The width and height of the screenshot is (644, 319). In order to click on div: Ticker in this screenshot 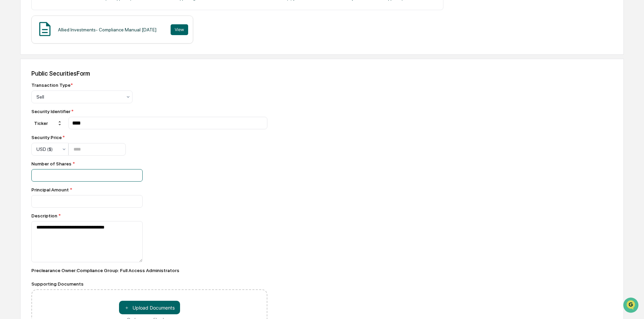, I will do `click(48, 123)`.